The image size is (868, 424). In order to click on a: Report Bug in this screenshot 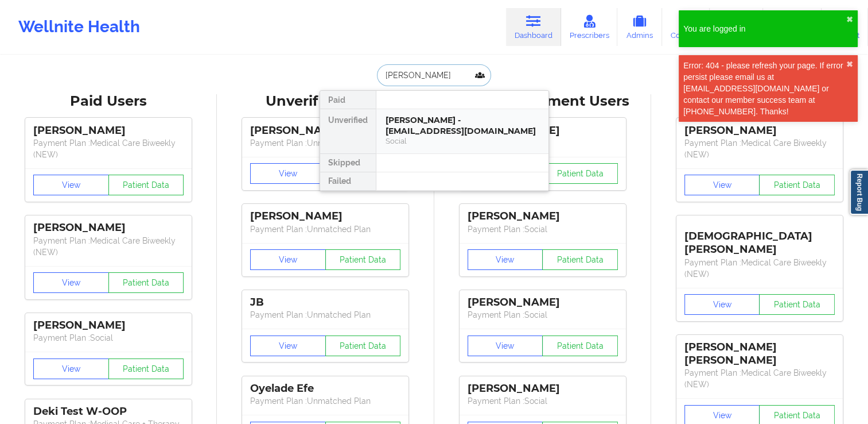, I will do `click(859, 192)`.